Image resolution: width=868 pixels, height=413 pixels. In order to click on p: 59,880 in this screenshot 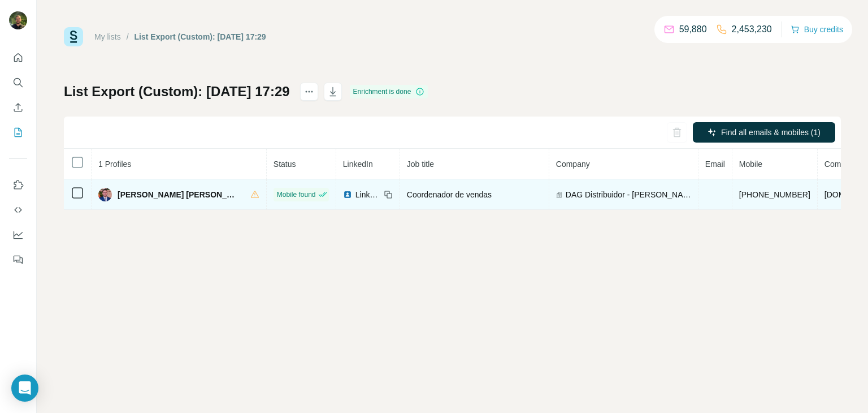, I will do `click(693, 30)`.